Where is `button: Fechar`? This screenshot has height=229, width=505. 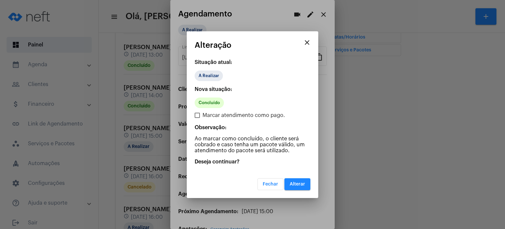
button: Fechar is located at coordinates (270, 184).